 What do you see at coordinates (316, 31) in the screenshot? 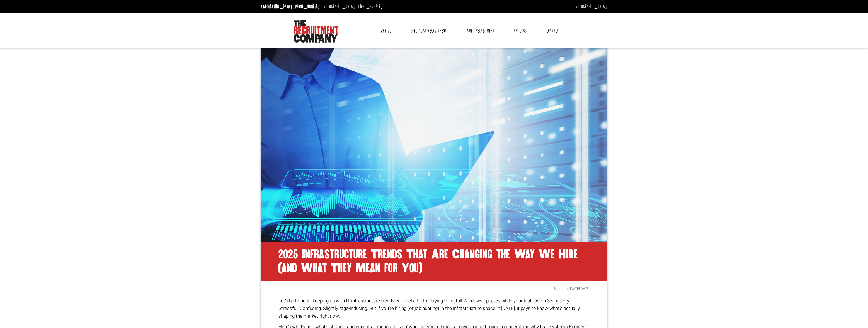
I see `img: The Recruitment Company` at bounding box center [316, 31].